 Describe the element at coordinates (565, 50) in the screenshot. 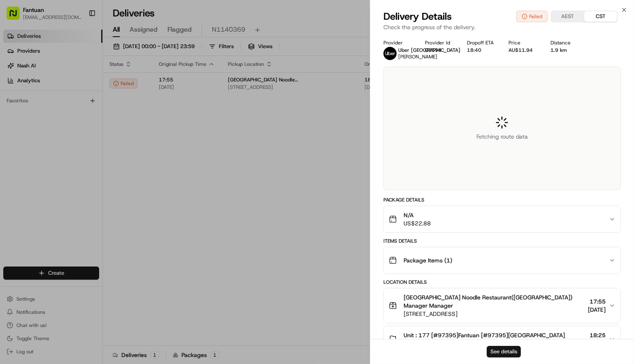

I see `div: 1.9 km` at that location.